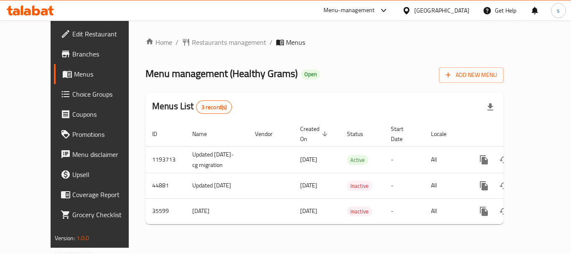 Image resolution: width=571 pixels, height=254 pixels. I want to click on span: Vendor, so click(269, 134).